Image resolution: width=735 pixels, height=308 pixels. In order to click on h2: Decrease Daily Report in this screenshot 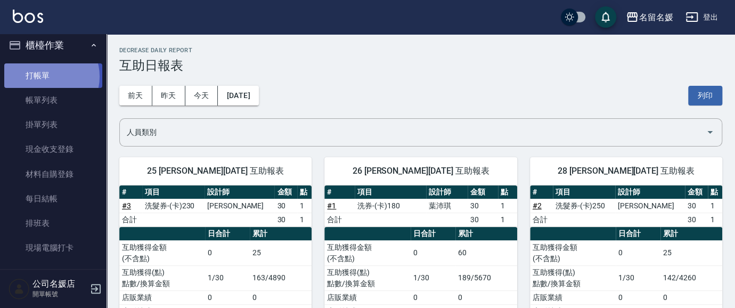, I will do `click(421, 50)`.